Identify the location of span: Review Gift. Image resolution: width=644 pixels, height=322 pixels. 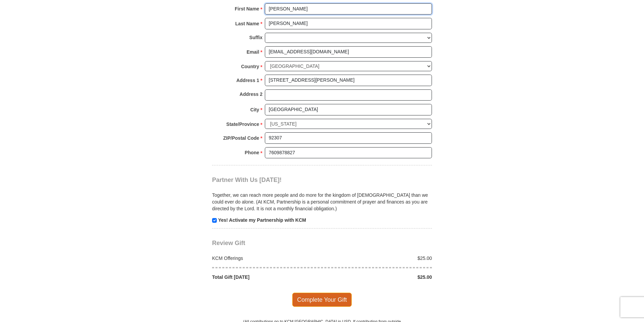
(229, 243).